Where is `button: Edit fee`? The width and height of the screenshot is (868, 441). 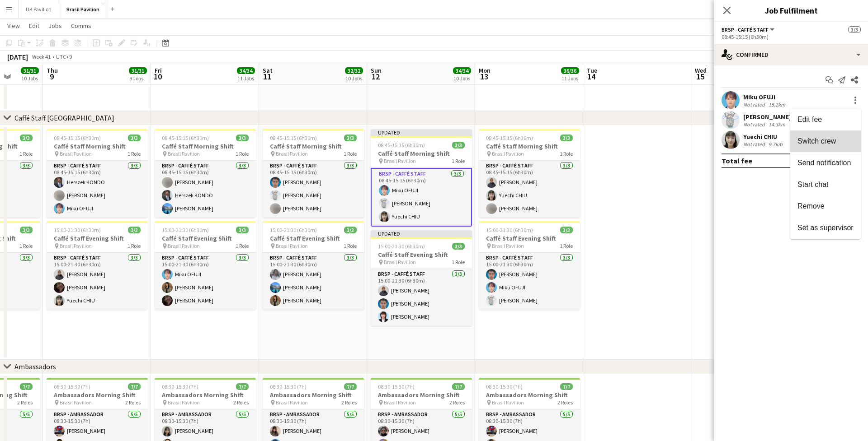 button: Edit fee is located at coordinates (825, 119).